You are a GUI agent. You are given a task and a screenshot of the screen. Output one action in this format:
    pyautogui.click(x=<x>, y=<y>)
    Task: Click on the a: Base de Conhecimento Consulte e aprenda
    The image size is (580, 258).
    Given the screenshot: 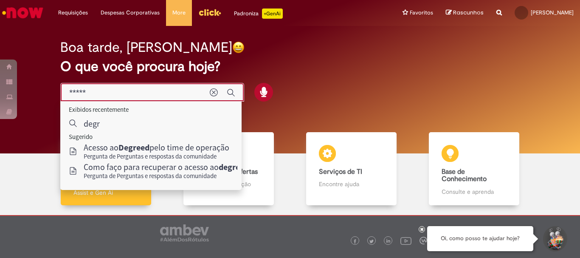 What is the action you would take?
    pyautogui.click(x=474, y=169)
    